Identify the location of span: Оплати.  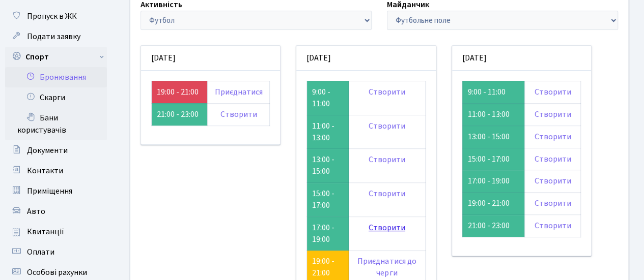
(41, 252).